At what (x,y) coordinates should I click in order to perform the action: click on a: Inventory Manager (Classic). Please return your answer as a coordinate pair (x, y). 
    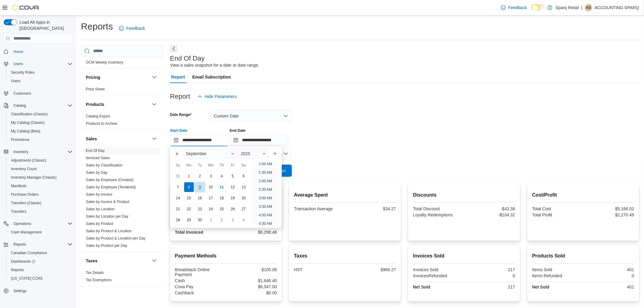
    Looking at the image, I should click on (34, 177).